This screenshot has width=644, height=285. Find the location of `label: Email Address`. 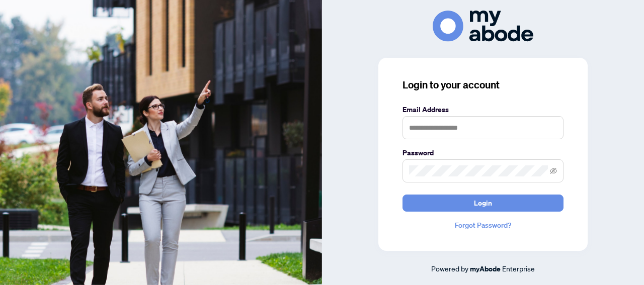

label: Email Address is located at coordinates (483, 109).